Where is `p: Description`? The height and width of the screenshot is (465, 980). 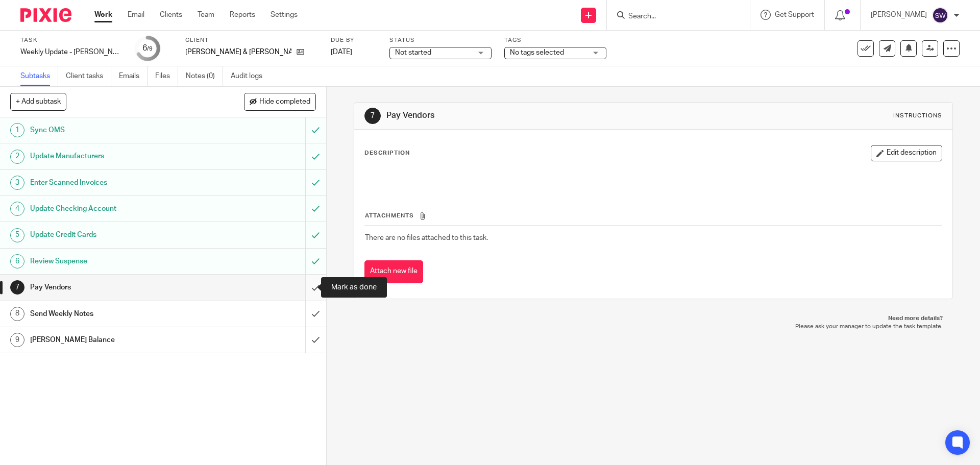 p: Description is located at coordinates (387, 153).